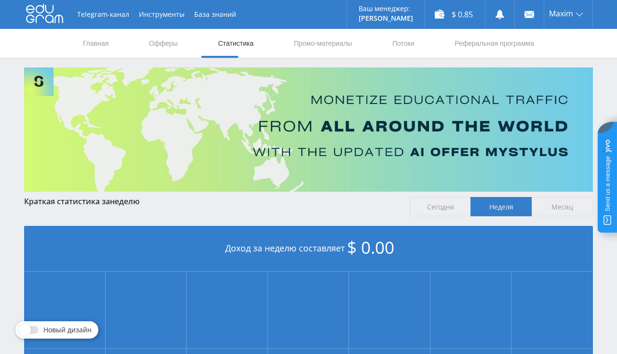 Image resolution: width=617 pixels, height=354 pixels. What do you see at coordinates (403, 43) in the screenshot?
I see `a: Потоки` at bounding box center [403, 43].